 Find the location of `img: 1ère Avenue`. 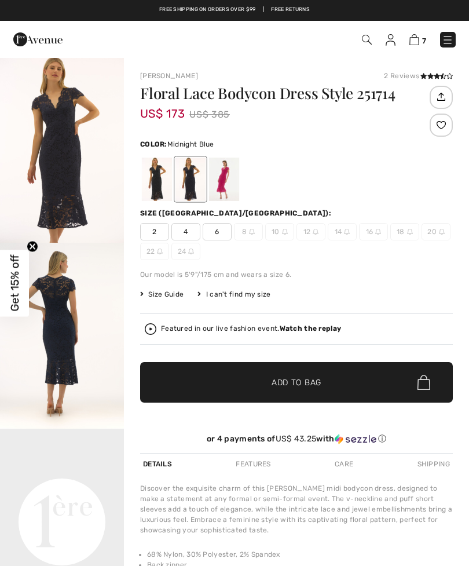

img: 1ère Avenue is located at coordinates (38, 39).